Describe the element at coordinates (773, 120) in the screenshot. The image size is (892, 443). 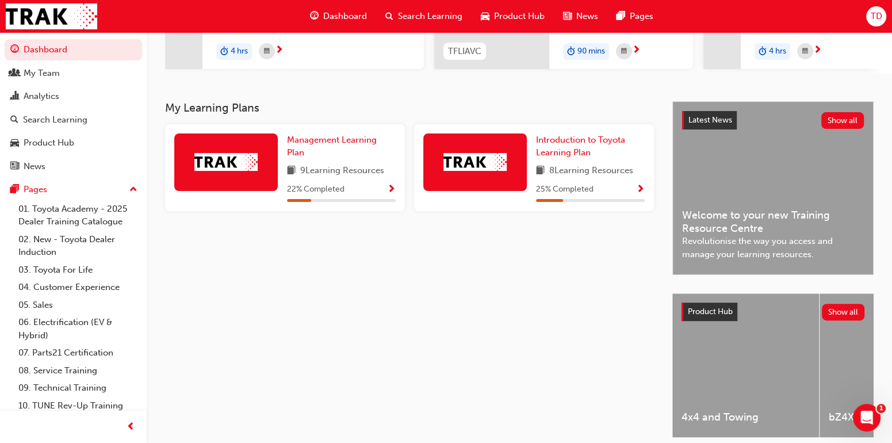
I see `a: Latest NewsShow all` at that location.